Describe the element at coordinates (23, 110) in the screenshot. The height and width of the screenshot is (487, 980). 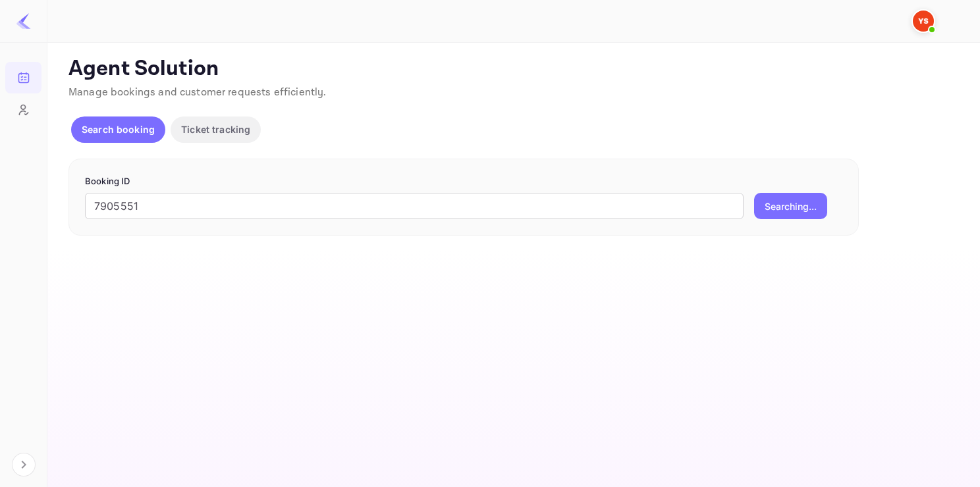
I see `a: Customers` at that location.